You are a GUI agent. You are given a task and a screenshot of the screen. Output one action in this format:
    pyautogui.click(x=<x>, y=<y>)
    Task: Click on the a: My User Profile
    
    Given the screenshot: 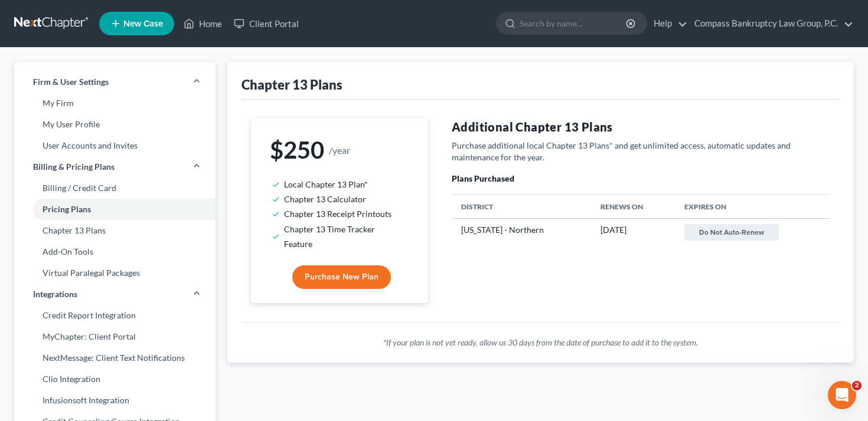 What is the action you would take?
    pyautogui.click(x=114, y=124)
    